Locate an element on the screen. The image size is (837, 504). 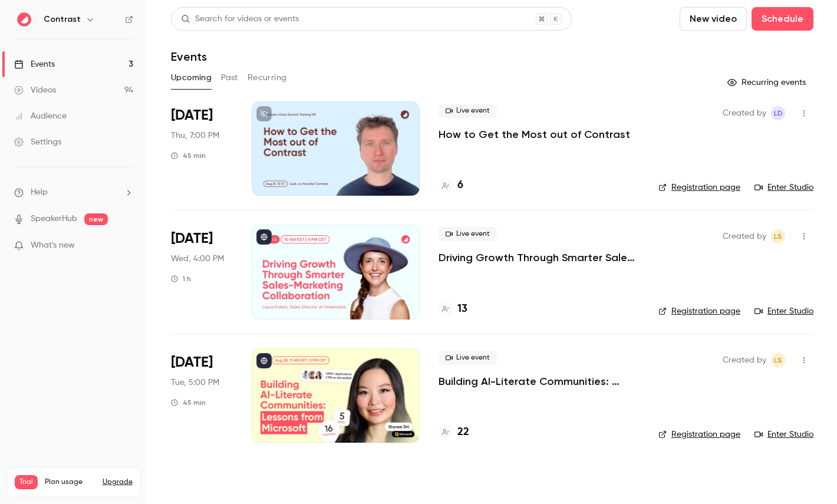
div: Settings is located at coordinates (38, 142).